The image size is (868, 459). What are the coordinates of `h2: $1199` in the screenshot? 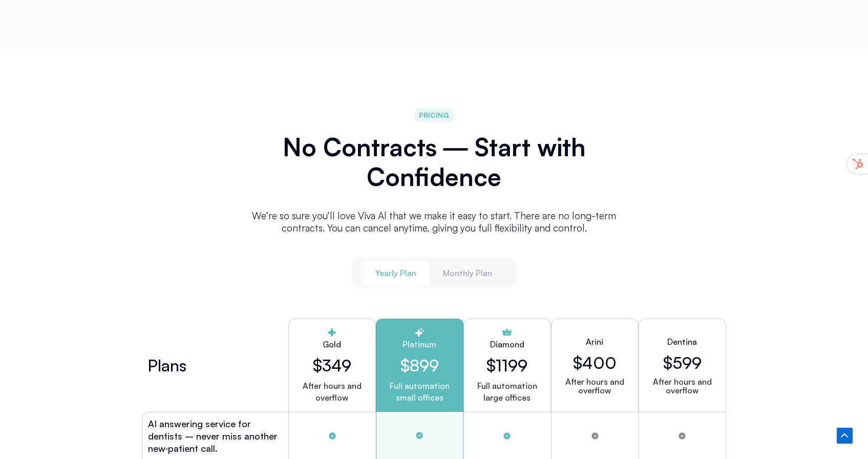 It's located at (507, 365).